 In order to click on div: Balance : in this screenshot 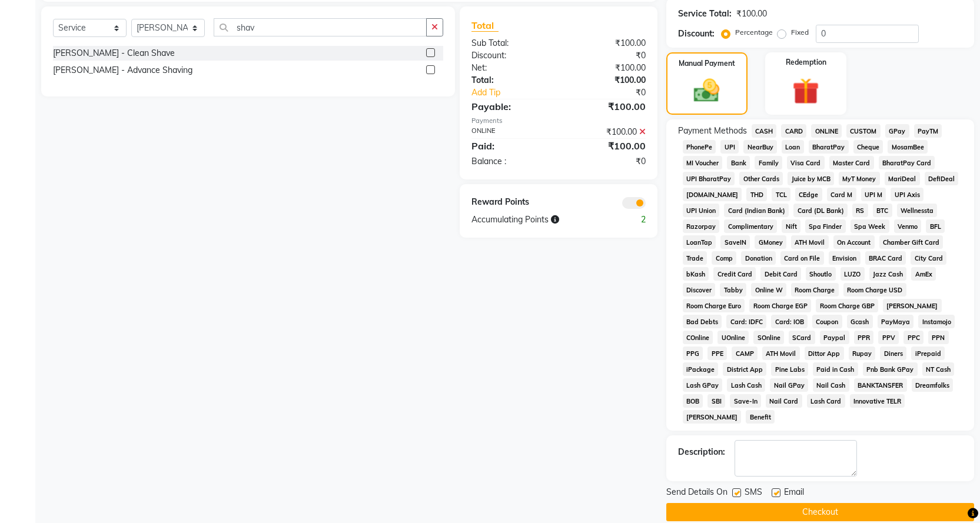, I will do `click(510, 161)`.